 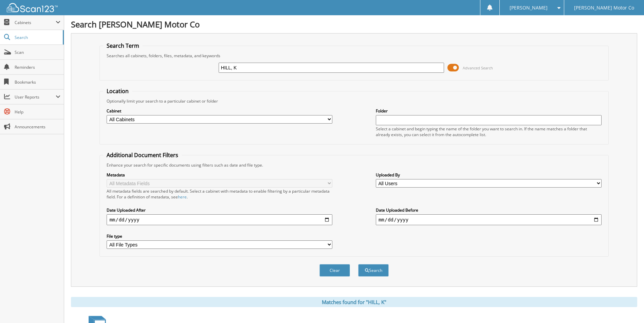 I want to click on div: Optionally limit your search to a particular cabinet or folder, so click(x=353, y=101).